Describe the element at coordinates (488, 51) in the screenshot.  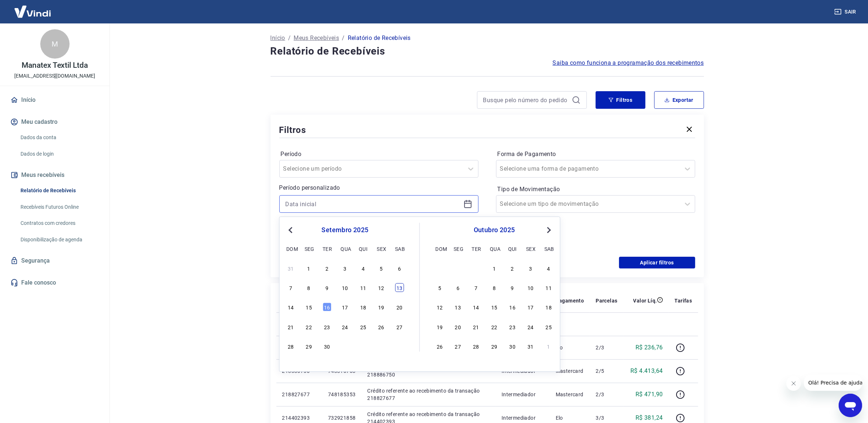
I see `h4: Relatório de Recebíveis` at that location.